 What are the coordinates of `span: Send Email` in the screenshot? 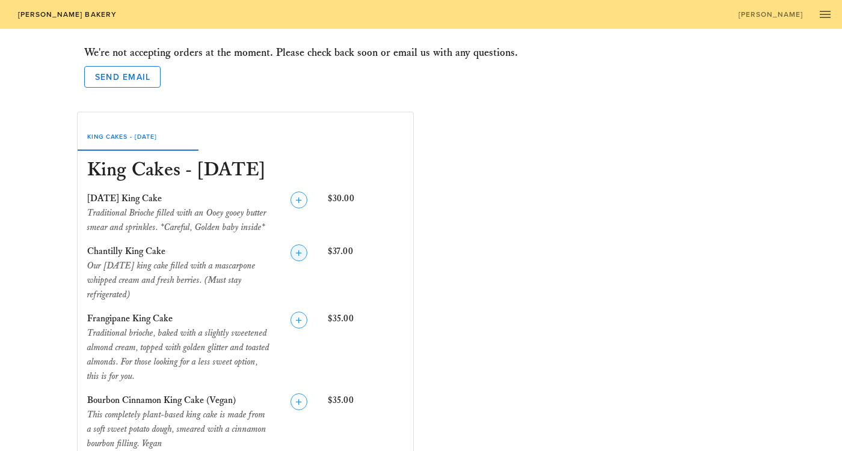 It's located at (123, 77).